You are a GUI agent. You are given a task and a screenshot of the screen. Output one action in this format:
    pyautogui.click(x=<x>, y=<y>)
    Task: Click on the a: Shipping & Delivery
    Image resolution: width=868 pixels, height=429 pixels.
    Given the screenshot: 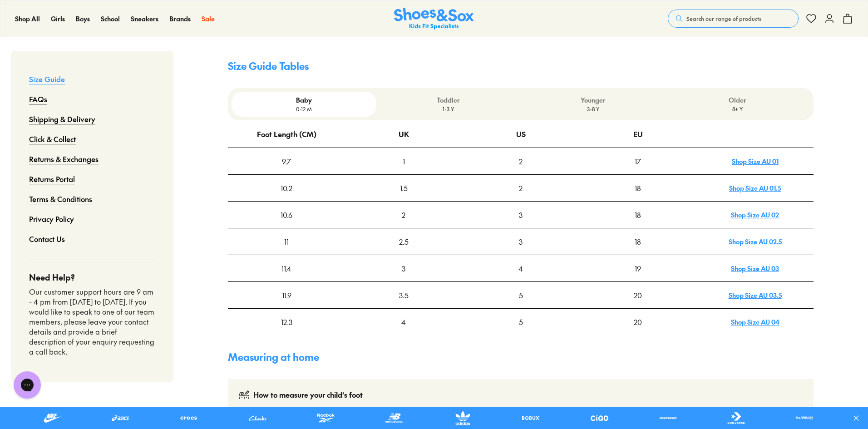 What is the action you would take?
    pyautogui.click(x=62, y=119)
    